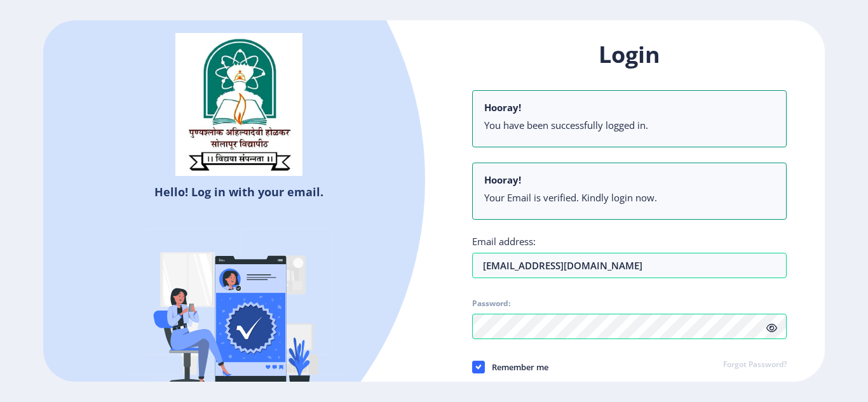 The image size is (868, 402). I want to click on label: Password:, so click(491, 304).